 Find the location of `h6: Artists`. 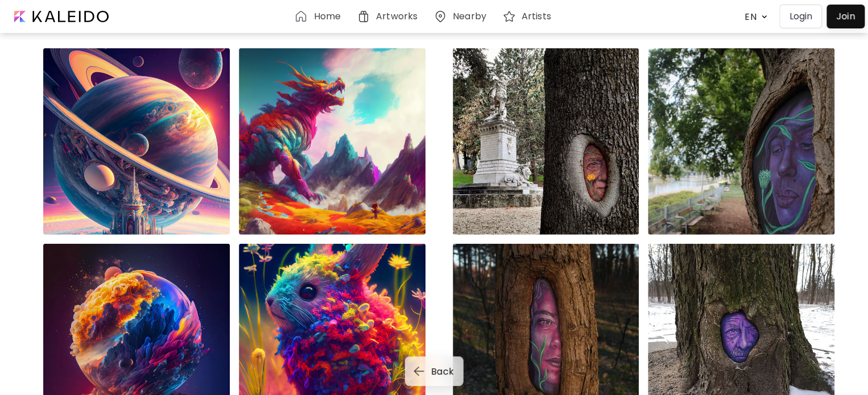

h6: Artists is located at coordinates (537, 17).